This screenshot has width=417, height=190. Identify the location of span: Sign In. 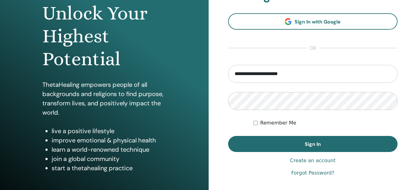
(313, 144).